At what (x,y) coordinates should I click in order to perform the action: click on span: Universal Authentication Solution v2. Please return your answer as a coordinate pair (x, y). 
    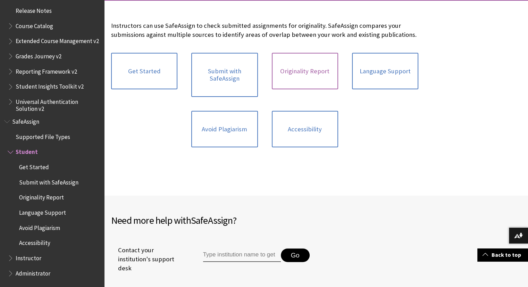
    Looking at the image, I should click on (57, 104).